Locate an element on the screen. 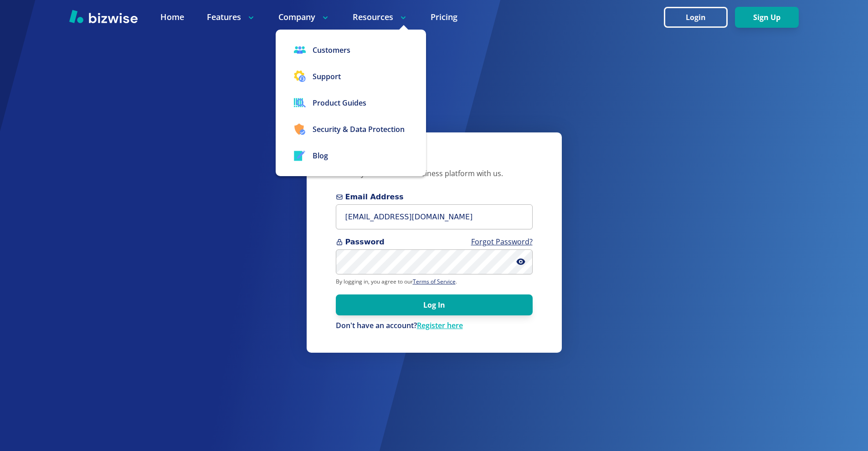  button: Log In is located at coordinates (434, 305).